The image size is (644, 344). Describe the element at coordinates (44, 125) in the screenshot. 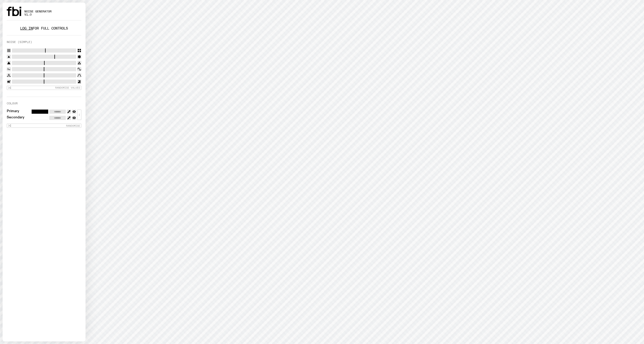

I see `button: Randomise` at that location.